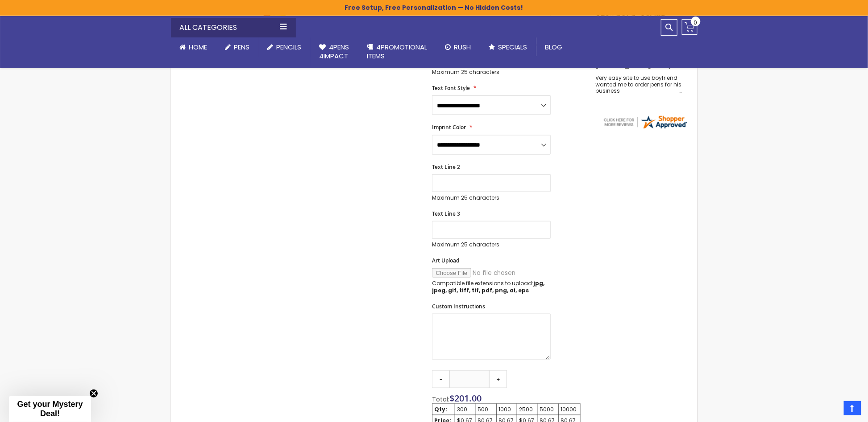 This screenshot has height=422, width=868. I want to click on a: 0, so click(690, 26).